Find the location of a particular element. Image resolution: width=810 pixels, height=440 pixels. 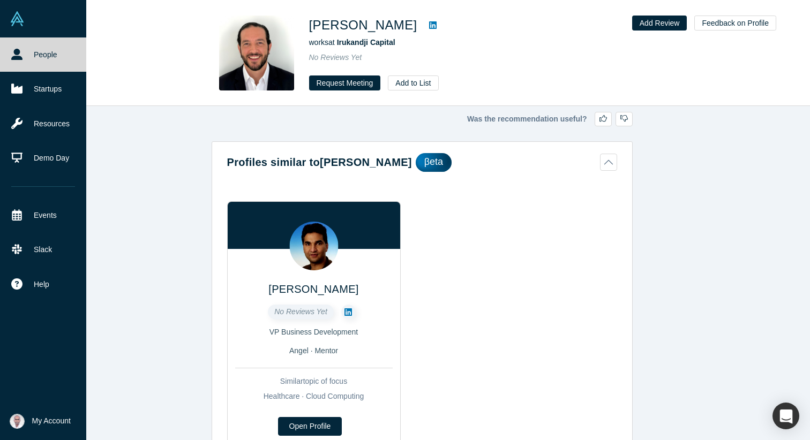

div: Was the recommendation useful? is located at coordinates (422, 119).